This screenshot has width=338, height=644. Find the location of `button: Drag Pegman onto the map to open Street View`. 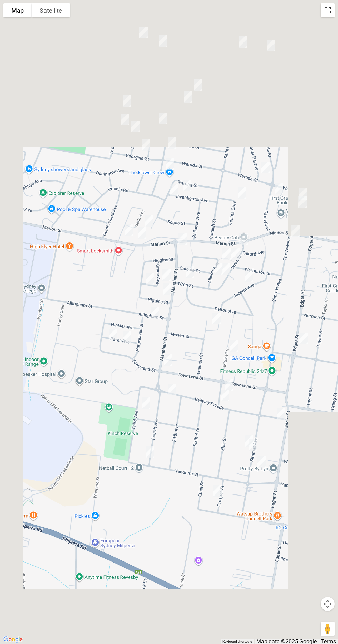

button: Drag Pegman onto the map to open Street View is located at coordinates (328, 629).